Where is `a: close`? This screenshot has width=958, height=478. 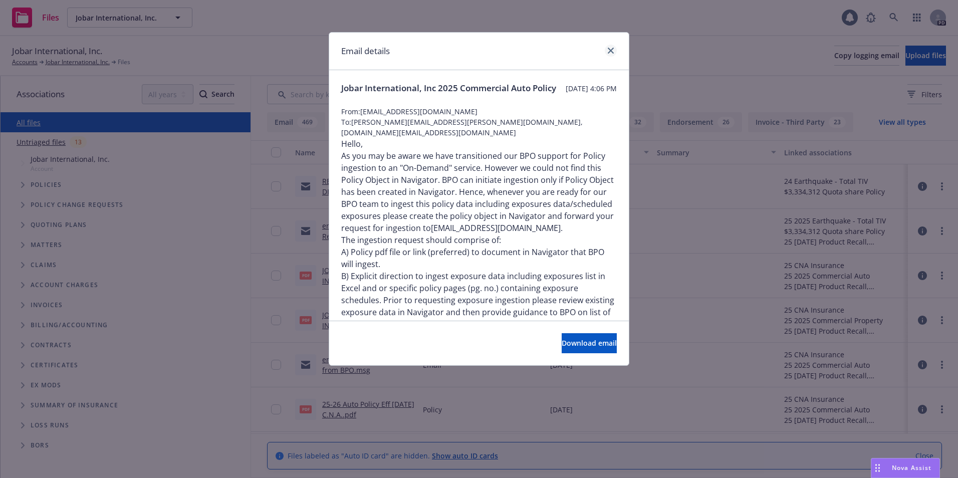
a: close is located at coordinates (611, 51).